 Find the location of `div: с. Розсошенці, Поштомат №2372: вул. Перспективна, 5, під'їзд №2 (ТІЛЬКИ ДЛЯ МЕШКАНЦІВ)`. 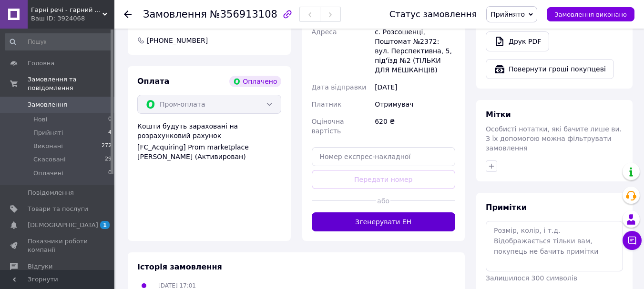

div: с. Розсошенці, Поштомат №2372: вул. Перспективна, 5, під'їзд №2 (ТІЛЬКИ ДЛЯ МЕШКАНЦІВ) is located at coordinates (414, 51).